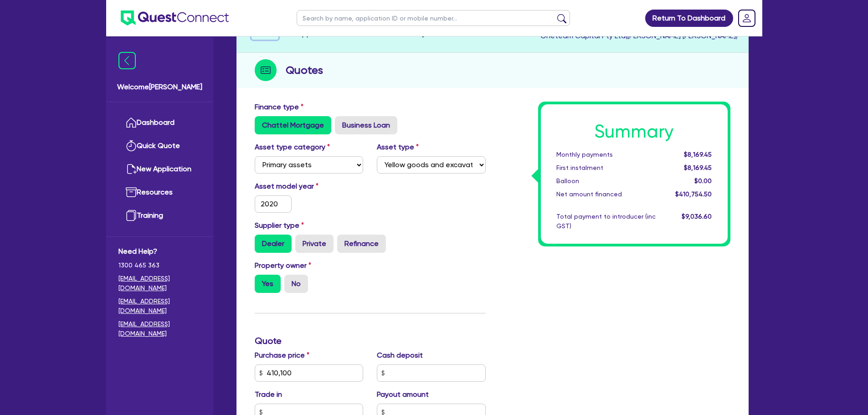 The height and width of the screenshot is (415, 868). I want to click on img: resources, so click(131, 192).